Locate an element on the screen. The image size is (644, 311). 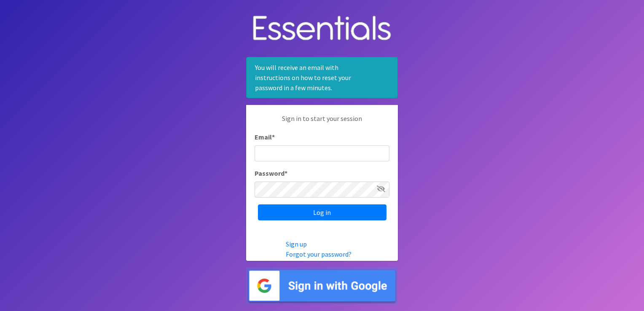
img: Human Essentials is located at coordinates (322, 29).